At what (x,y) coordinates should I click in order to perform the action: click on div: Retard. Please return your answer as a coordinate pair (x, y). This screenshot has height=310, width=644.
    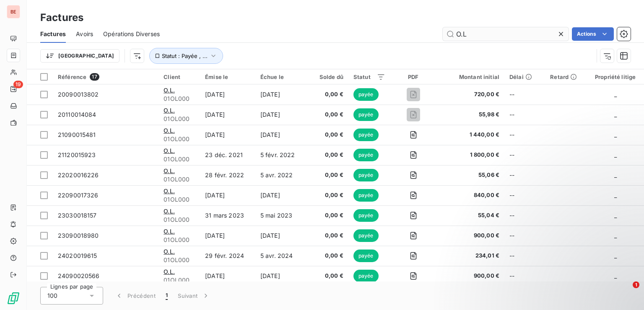
    Looking at the image, I should click on (566, 77).